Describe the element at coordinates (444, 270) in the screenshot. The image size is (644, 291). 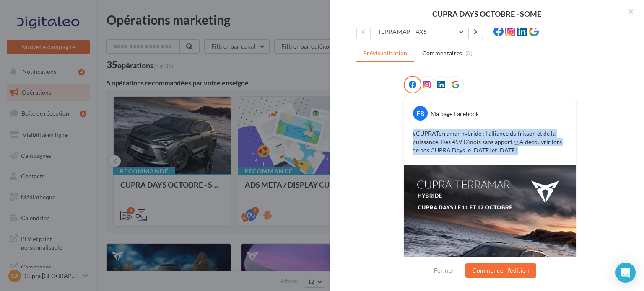
I see `button: Fermer` at that location.